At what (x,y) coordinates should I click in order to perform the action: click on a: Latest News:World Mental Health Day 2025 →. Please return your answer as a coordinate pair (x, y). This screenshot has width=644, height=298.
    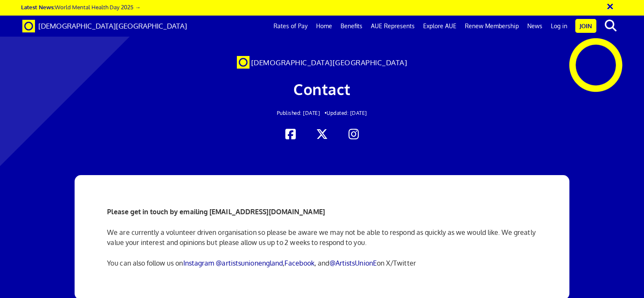
    Looking at the image, I should click on (80, 7).